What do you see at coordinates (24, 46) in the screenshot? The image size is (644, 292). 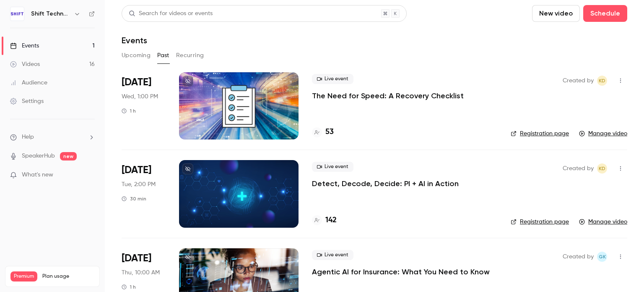 I see `div: Events` at bounding box center [24, 46].